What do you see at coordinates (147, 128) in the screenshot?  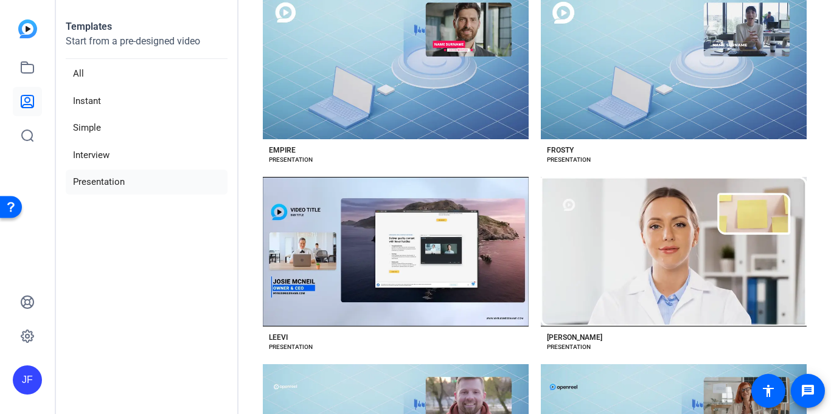 I see `li: Simple` at bounding box center [147, 128].